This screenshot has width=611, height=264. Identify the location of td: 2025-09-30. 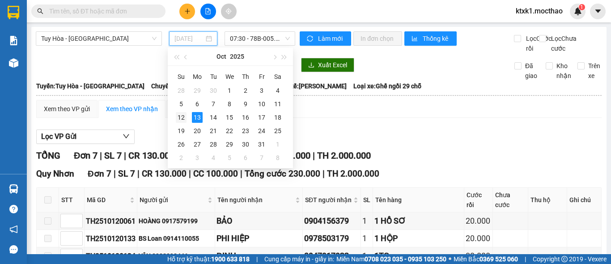
(213, 90).